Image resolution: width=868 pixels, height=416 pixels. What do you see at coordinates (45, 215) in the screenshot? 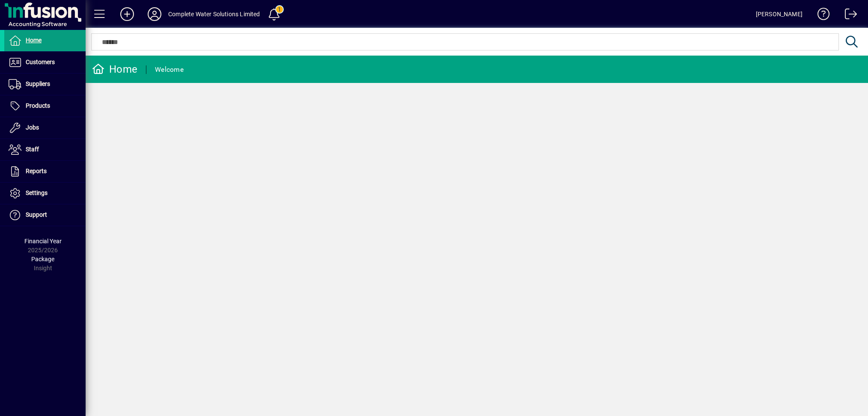
I see `a: Support` at bounding box center [45, 215].